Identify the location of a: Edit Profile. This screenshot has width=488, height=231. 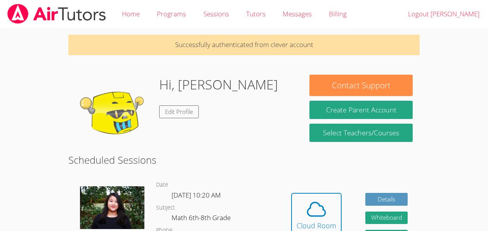
(179, 111).